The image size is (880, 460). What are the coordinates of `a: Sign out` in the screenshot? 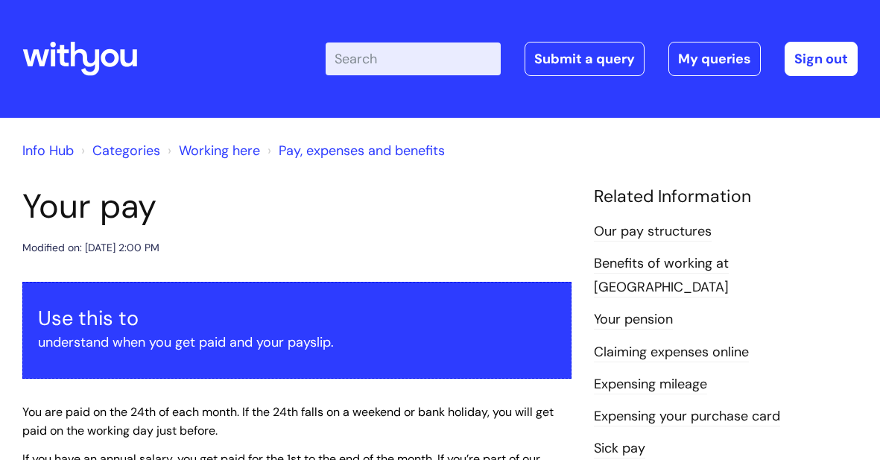 It's located at (821, 59).